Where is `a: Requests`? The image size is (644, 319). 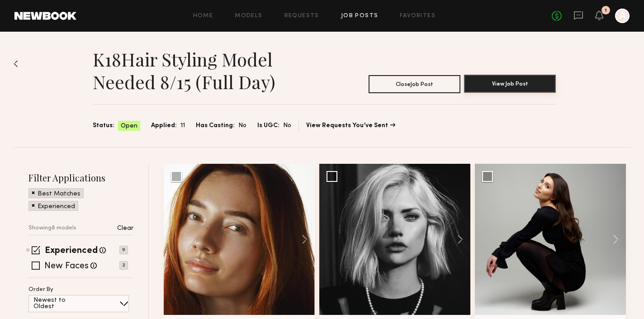 a: Requests is located at coordinates (302, 16).